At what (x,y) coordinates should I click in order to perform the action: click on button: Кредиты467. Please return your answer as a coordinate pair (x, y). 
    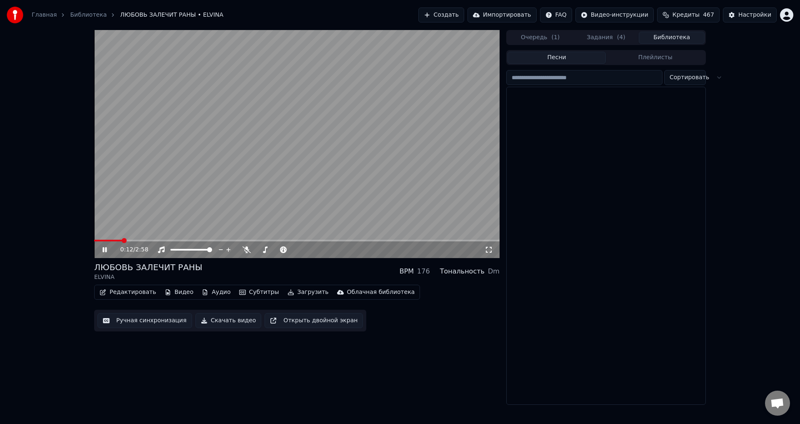
    Looking at the image, I should click on (688, 15).